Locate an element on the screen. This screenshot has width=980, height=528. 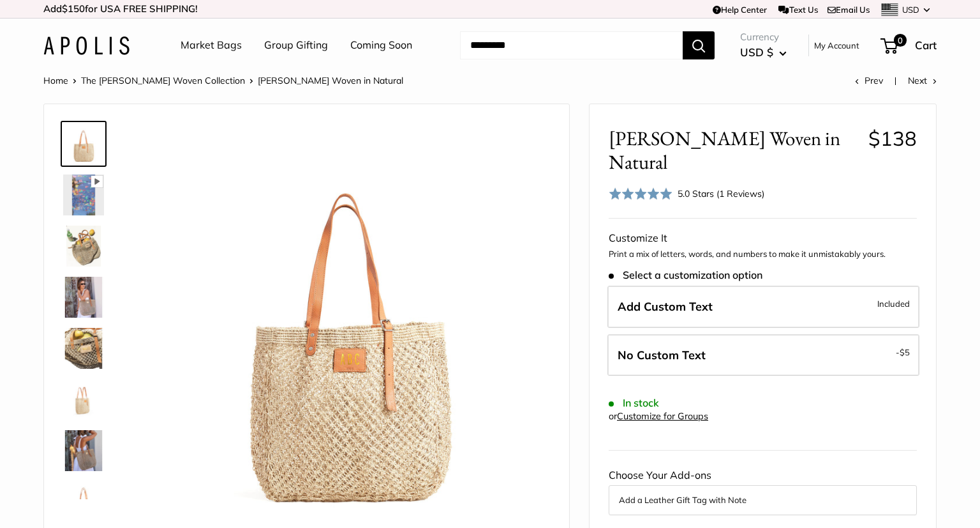
span: In stock is located at coordinates (634, 402).